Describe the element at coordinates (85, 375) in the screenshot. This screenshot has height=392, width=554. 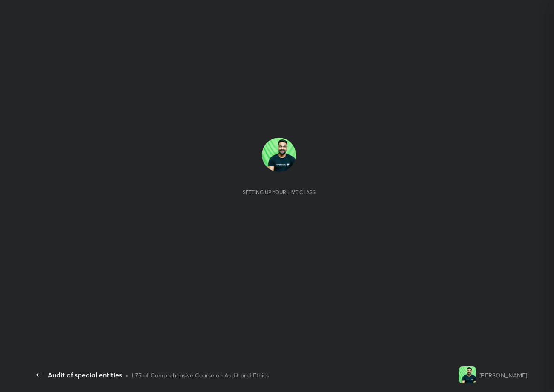
I see `div: Audit of special entities` at that location.